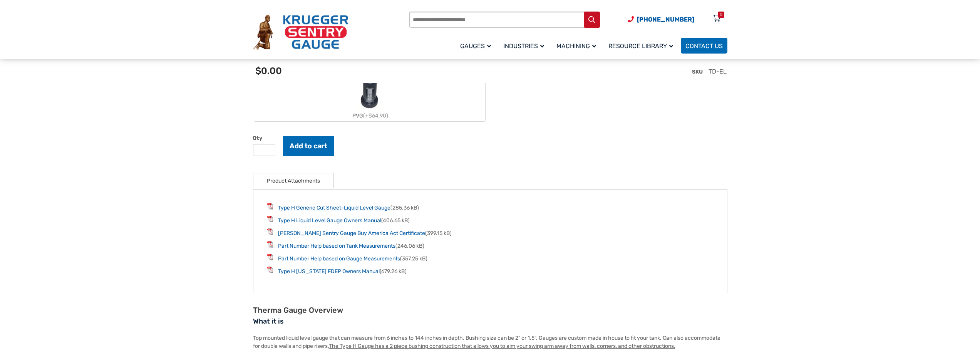 The image size is (980, 354). Describe the element at coordinates (301, 33) in the screenshot. I see `img: Krueger Sentry Gauge` at that location.